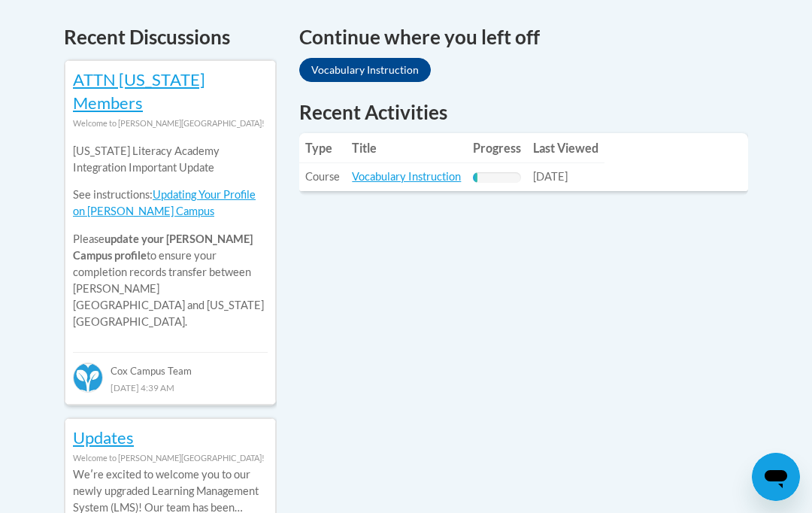 Image resolution: width=812 pixels, height=513 pixels. What do you see at coordinates (323, 176) in the screenshot?
I see `span: Course` at bounding box center [323, 176].